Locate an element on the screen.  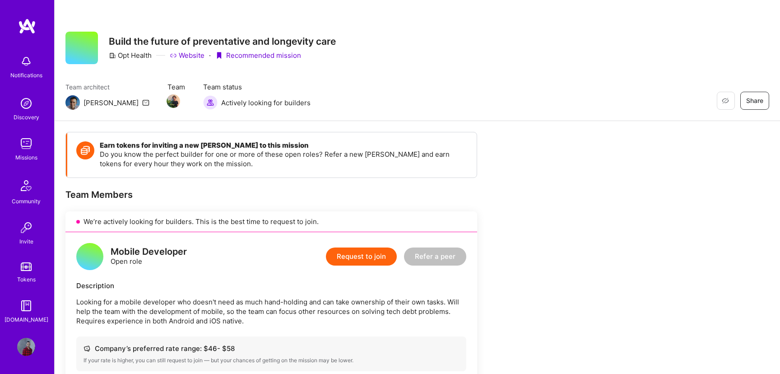
img: teamwork is located at coordinates (26, 144).